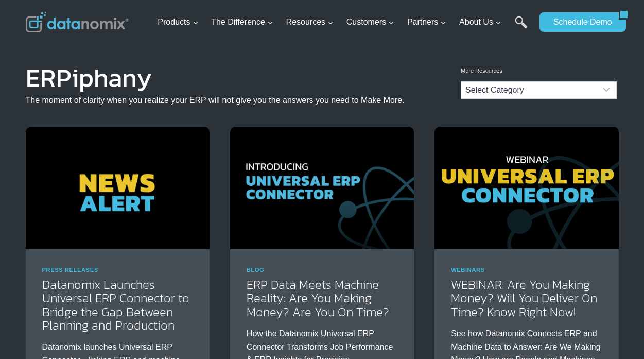  Describe the element at coordinates (118, 188) in the screenshot. I see `img: Datanomix News Alert` at that location.